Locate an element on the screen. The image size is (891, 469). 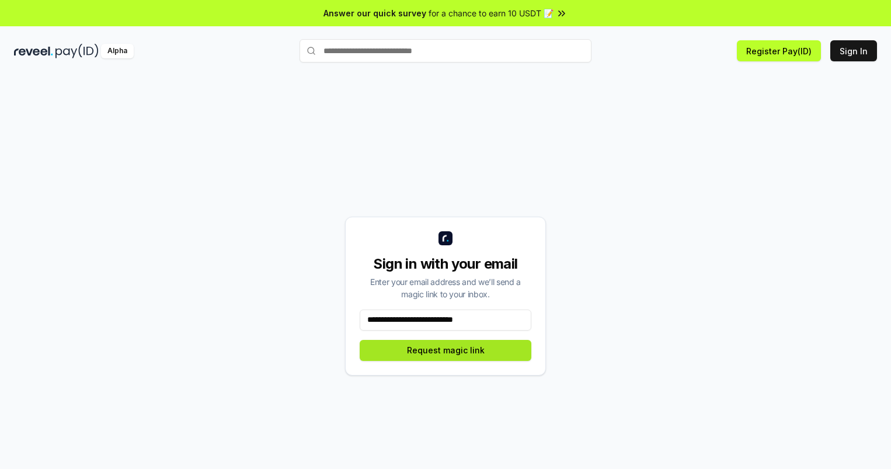
button: Sign In is located at coordinates (853, 51).